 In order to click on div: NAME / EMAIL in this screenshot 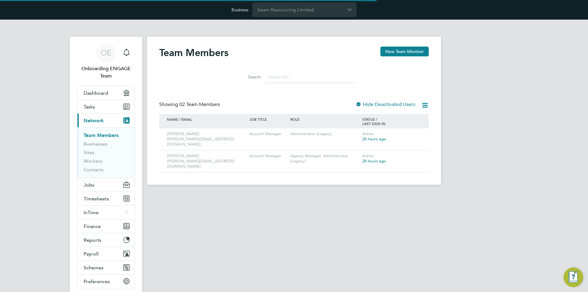, I will do `click(206, 119)`.